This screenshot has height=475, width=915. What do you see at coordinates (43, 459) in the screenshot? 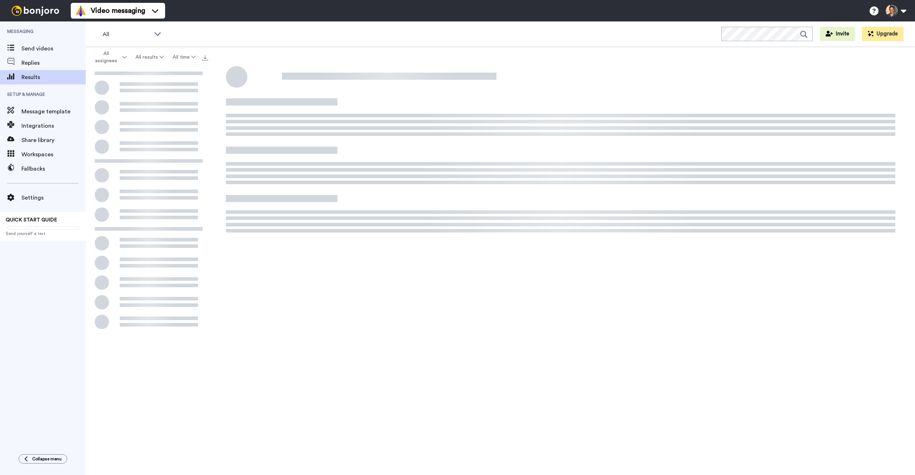
I see `button: Collapse menu` at bounding box center [43, 459].